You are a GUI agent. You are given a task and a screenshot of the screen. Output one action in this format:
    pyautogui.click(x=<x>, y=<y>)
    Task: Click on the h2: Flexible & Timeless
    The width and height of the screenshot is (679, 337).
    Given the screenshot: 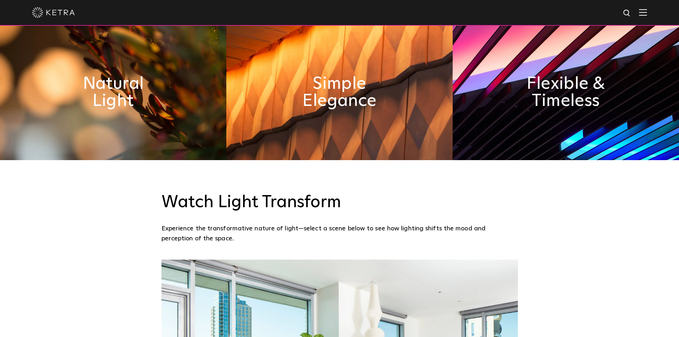 What is the action you would take?
    pyautogui.click(x=565, y=92)
    